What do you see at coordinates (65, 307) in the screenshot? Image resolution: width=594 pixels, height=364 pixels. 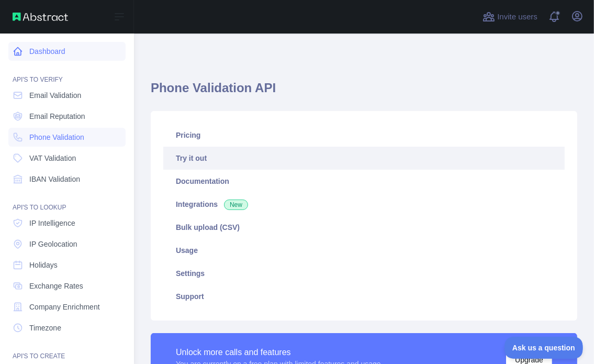 I see `span: Company Enrichment` at bounding box center [65, 307].